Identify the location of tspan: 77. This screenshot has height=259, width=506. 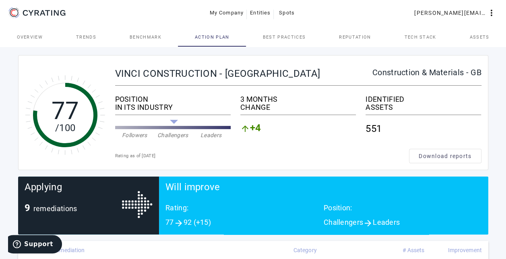
(65, 111).